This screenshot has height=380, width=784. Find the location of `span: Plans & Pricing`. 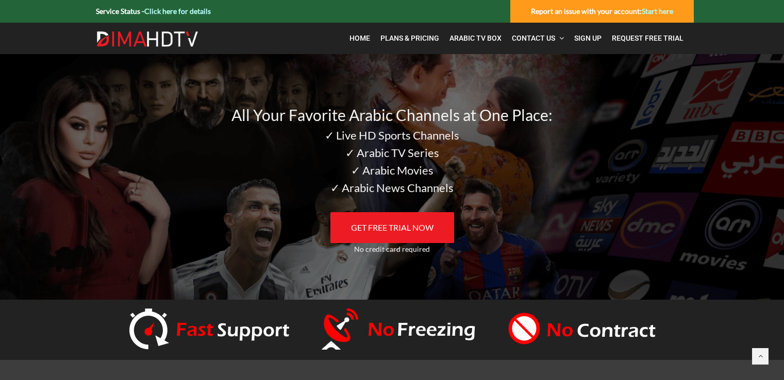

span: Plans & Pricing is located at coordinates (410, 38).